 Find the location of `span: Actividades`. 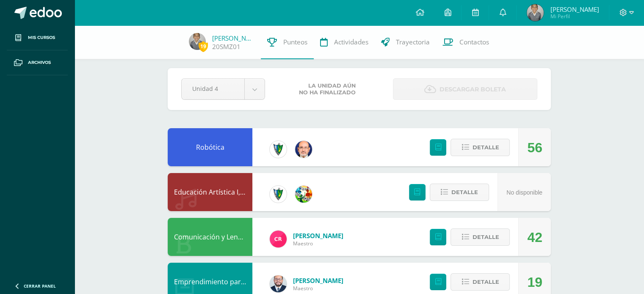

span: Actividades is located at coordinates (351, 42).